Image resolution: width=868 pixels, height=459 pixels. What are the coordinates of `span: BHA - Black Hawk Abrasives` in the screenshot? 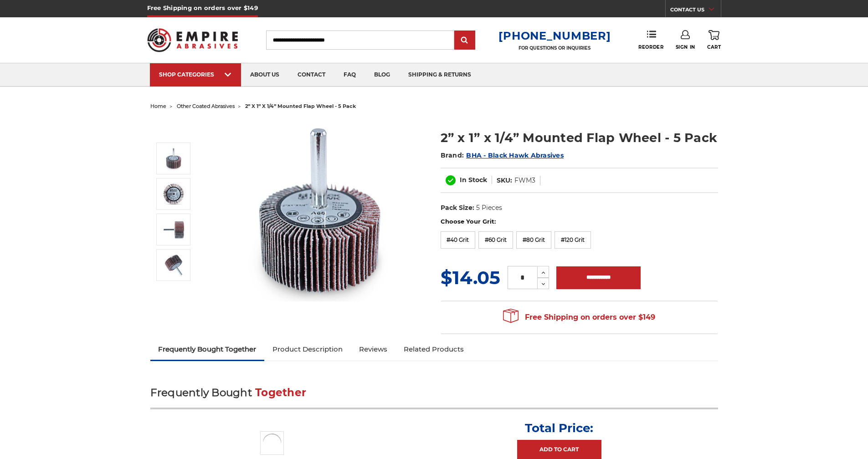 It's located at (515, 155).